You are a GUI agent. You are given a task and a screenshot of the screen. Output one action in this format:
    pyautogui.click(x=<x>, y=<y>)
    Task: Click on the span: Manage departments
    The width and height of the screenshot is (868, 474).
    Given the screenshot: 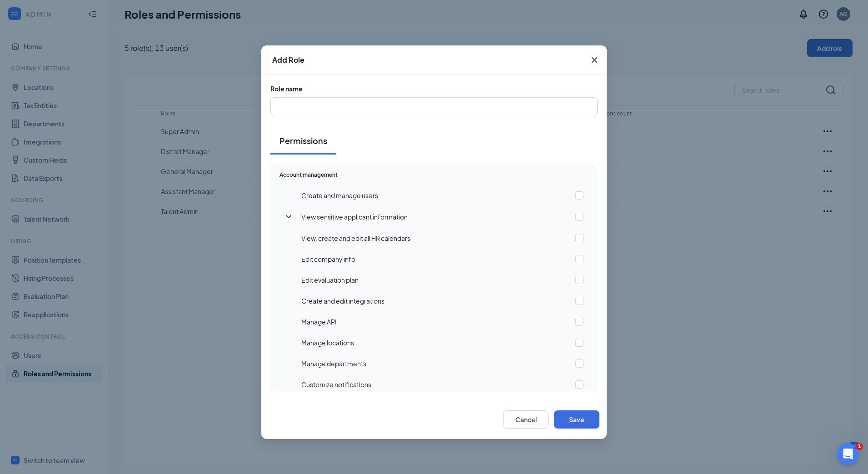 What is the action you would take?
    pyautogui.click(x=334, y=364)
    